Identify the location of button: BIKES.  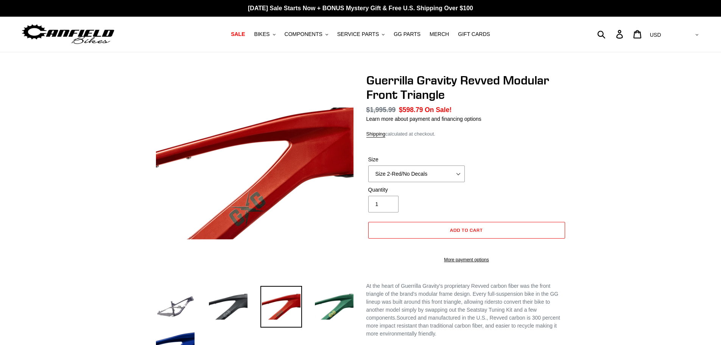
(264, 34).